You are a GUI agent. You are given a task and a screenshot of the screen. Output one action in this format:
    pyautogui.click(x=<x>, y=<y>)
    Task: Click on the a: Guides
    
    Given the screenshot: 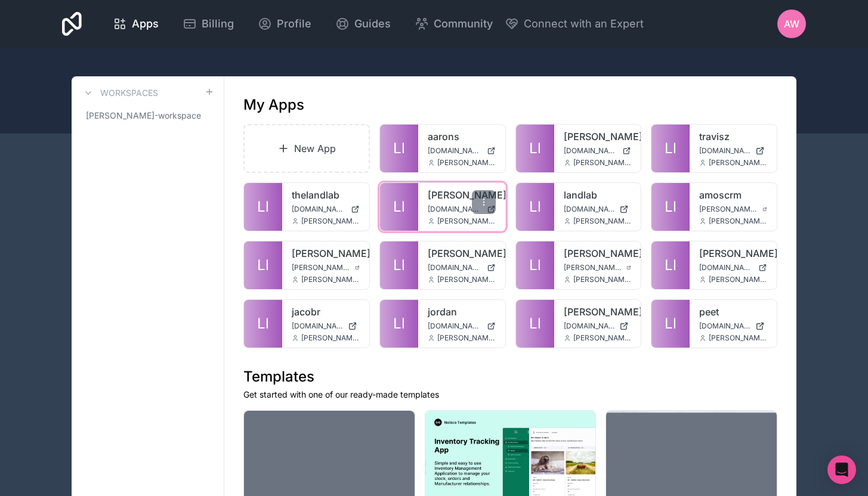 What is the action you would take?
    pyautogui.click(x=363, y=24)
    